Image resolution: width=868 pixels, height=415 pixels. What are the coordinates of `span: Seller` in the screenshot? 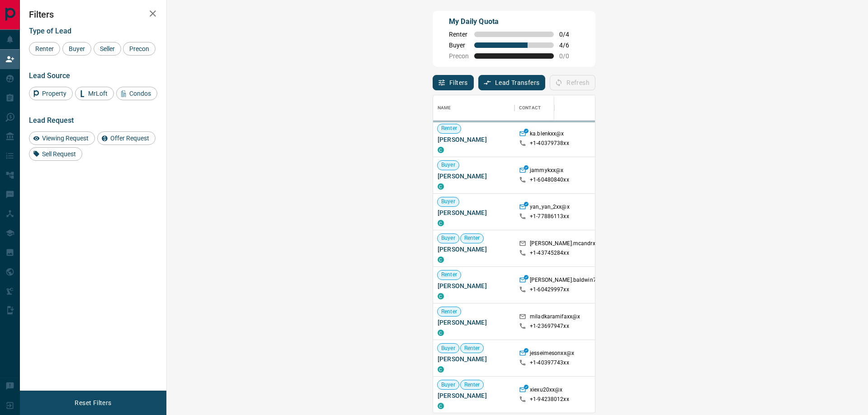 It's located at (107, 48).